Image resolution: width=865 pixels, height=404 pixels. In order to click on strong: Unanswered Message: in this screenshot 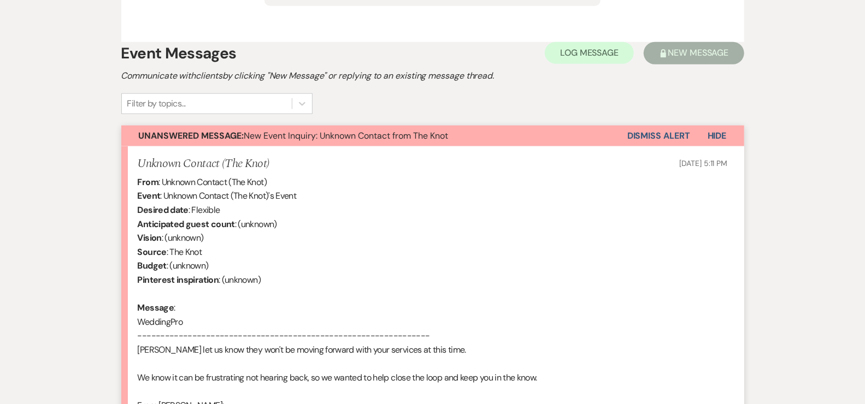, I will do `click(191, 136)`.